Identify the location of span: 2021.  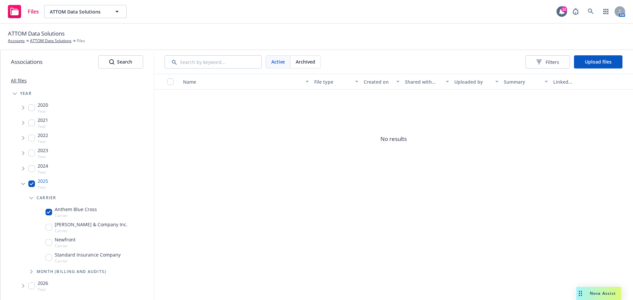
(43, 120).